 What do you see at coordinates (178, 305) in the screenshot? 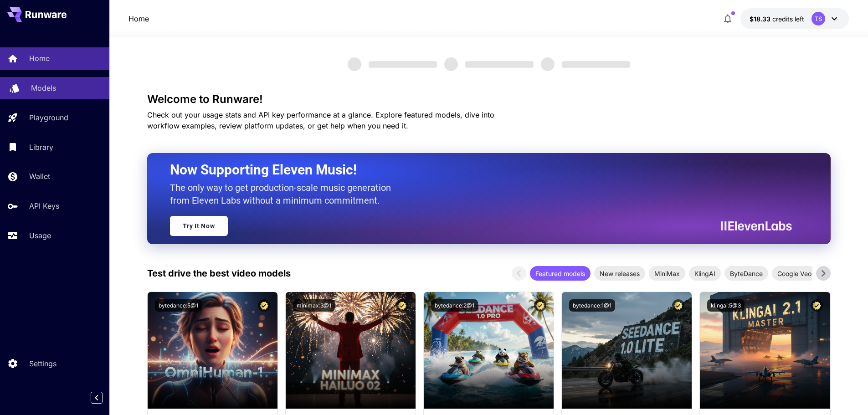
I see `button: bytedance:5@1` at bounding box center [178, 305].